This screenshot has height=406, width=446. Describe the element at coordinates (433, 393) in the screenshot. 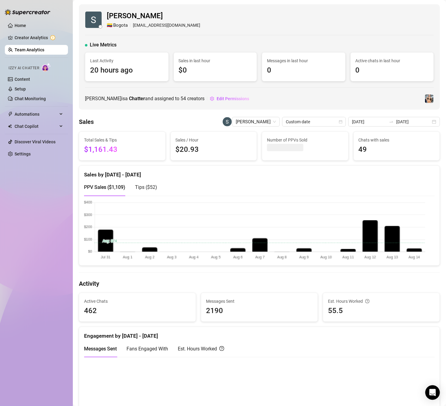

I see `div: Open Intercom Messenger` at that location.